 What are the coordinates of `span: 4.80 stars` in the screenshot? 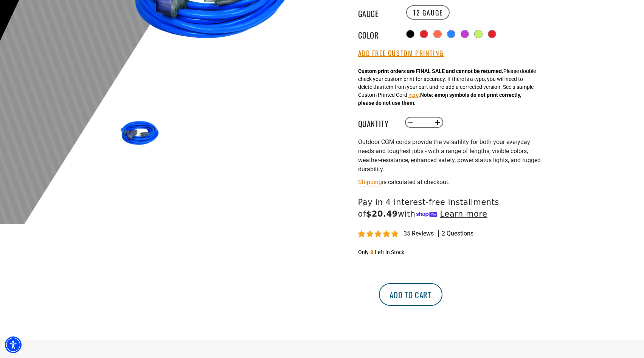 It's located at (379, 234).